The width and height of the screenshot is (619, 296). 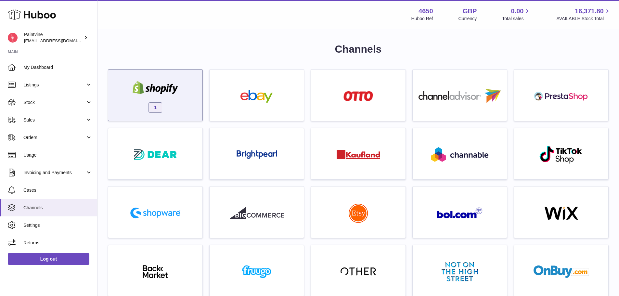 What do you see at coordinates (358, 49) in the screenshot?
I see `h1: Channels` at bounding box center [358, 49].